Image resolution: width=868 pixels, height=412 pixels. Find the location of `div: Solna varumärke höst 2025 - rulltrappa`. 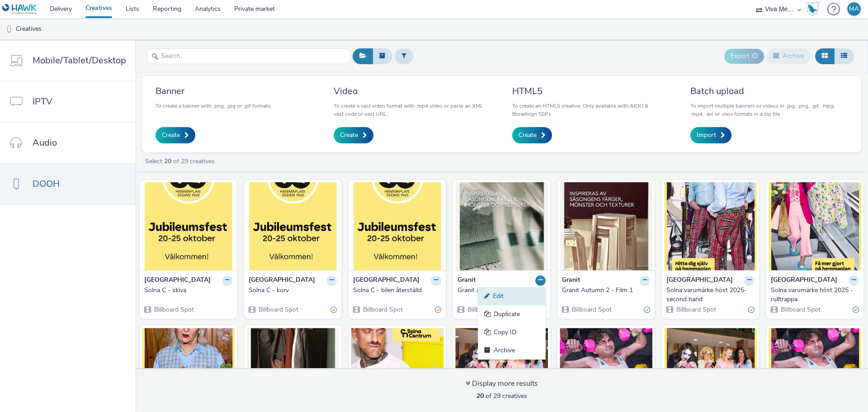

div: Solna varumärke höst 2025 - rulltrappa is located at coordinates (813, 295).